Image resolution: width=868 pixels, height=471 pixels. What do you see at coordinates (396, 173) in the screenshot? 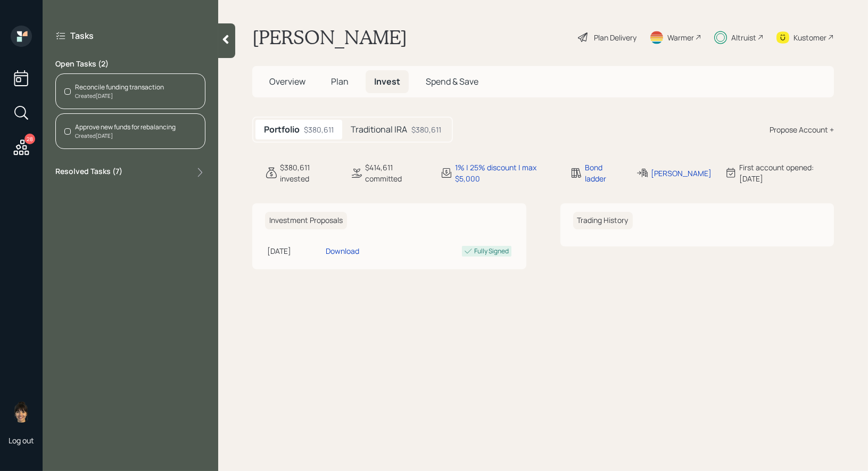
I see `div: $414,611 committed` at bounding box center [396, 173].